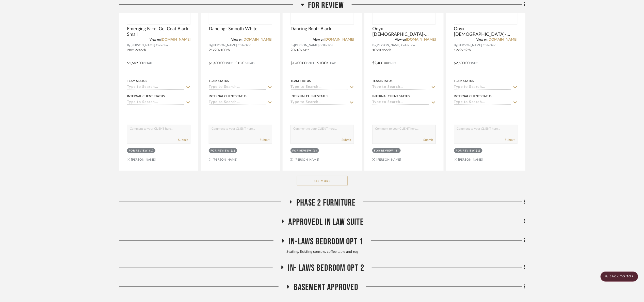 Image resolution: width=644 pixels, height=302 pixels. I want to click on span: Approvedl In Law Suite, so click(326, 222).